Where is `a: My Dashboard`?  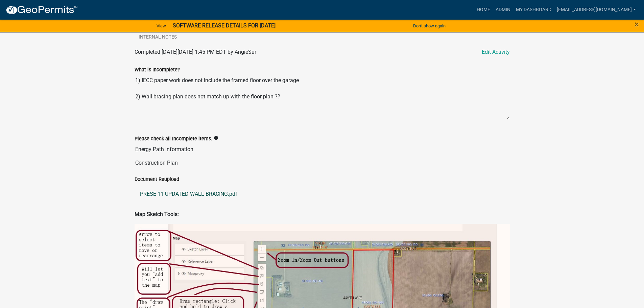 a: My Dashboard is located at coordinates (533, 10).